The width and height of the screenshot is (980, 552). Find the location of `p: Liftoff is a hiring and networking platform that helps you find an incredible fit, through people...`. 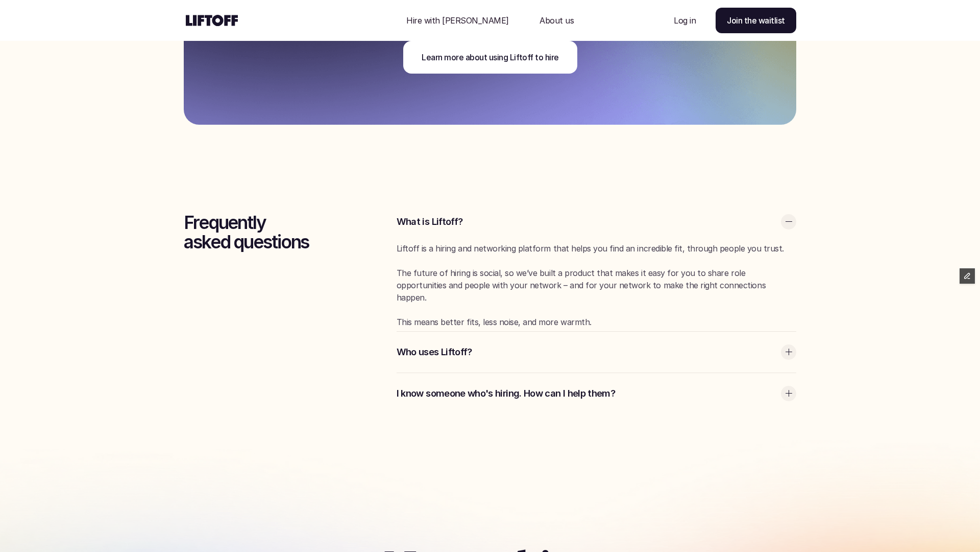

p: Liftoff is a hiring and networking platform that helps you find an incredible fit, through people... is located at coordinates (596, 248).